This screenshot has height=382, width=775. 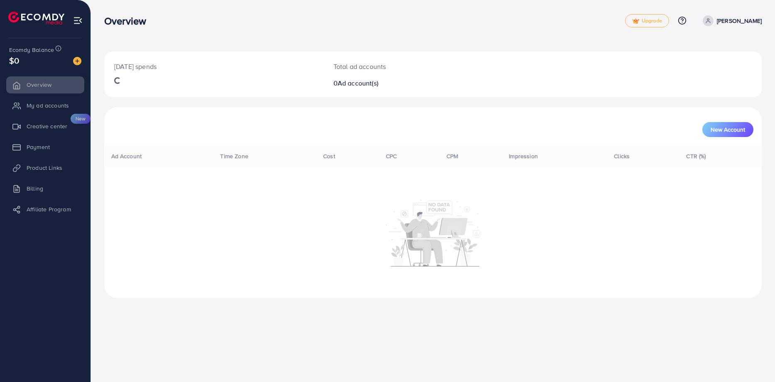 What do you see at coordinates (77, 61) in the screenshot?
I see `img: image` at bounding box center [77, 61].